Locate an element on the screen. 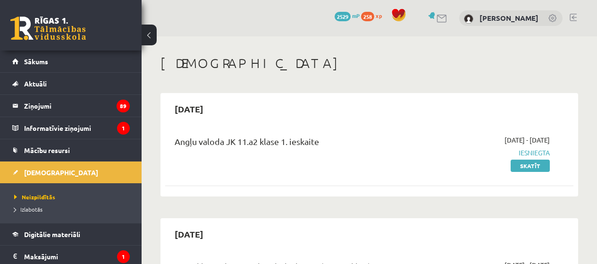  span: Izlabotās is located at coordinates (28, 209).